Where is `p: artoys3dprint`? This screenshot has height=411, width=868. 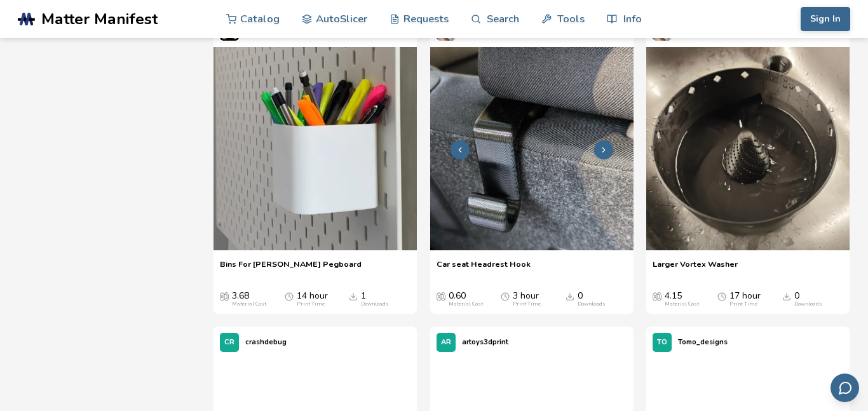 p: artoys3dprint is located at coordinates (485, 342).